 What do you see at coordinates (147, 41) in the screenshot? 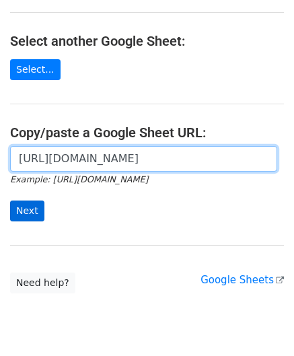
I see `h4: Select another Google Sheet:` at bounding box center [147, 41].